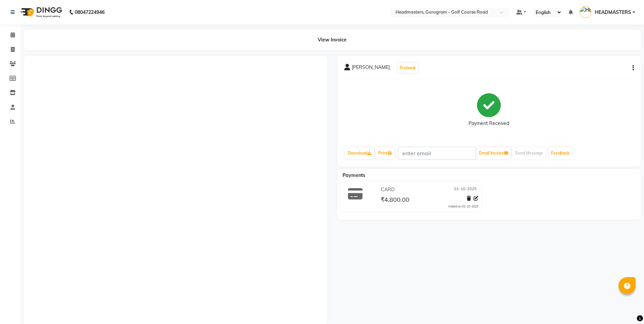 The image size is (644, 324). Describe the element at coordinates (41, 12) in the screenshot. I see `img: logo` at that location.